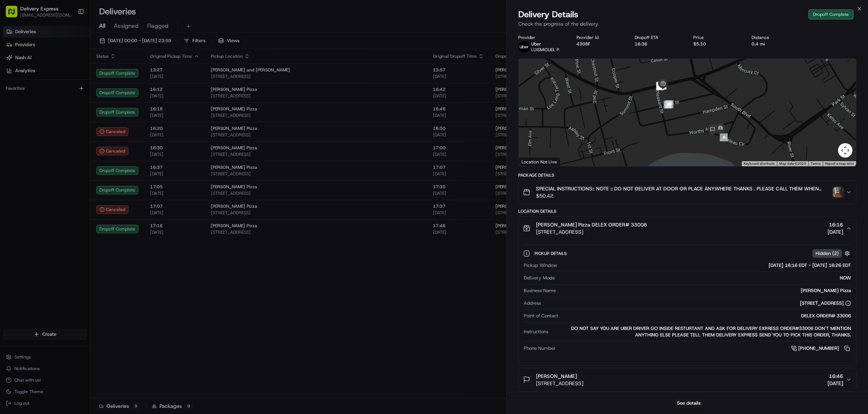 This screenshot has height=414, width=868. I want to click on div: 8, so click(669, 104).